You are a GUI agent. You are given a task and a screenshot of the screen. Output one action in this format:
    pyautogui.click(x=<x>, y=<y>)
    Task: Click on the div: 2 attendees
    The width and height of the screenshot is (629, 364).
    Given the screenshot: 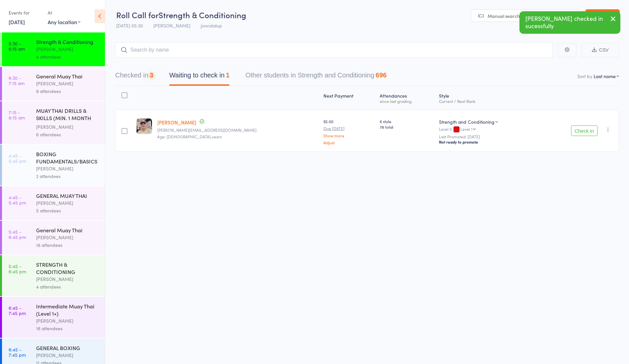 What is the action you would take?
    pyautogui.click(x=68, y=176)
    